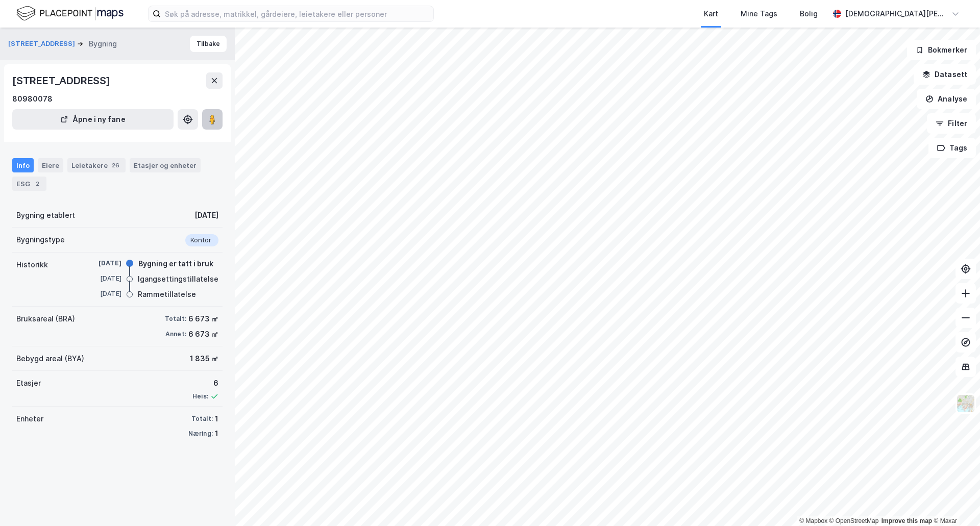  Describe the element at coordinates (103, 44) in the screenshot. I see `div: Bygning` at that location.